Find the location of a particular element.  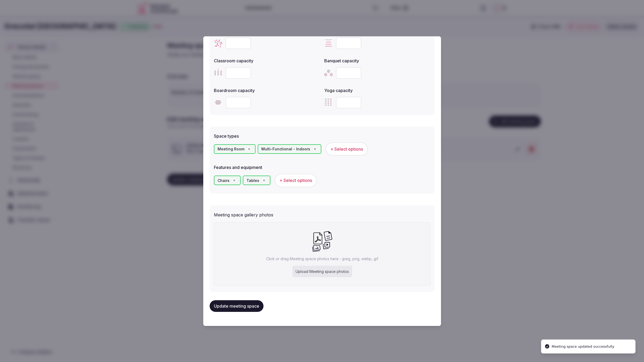

p: Click or drag Meeting space photos here - jpeg, png, webp, gif is located at coordinates (322, 259).